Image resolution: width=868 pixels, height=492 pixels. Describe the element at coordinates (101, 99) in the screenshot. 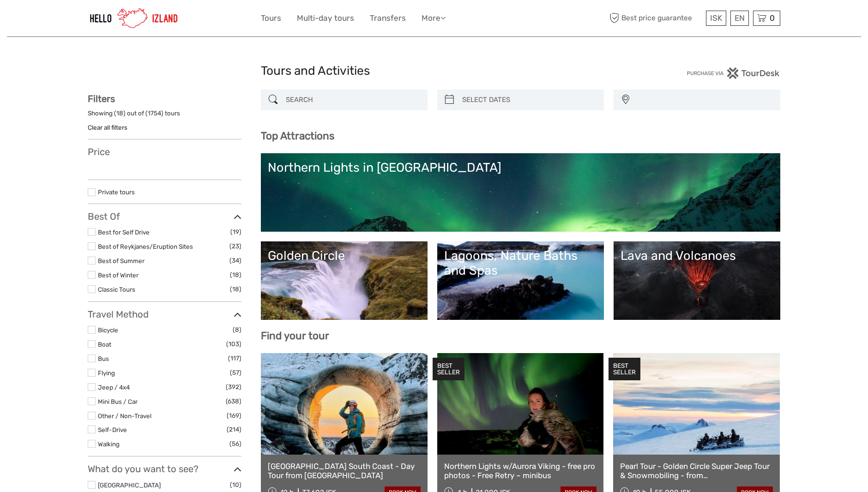

I see `strong: Filters` at that location.